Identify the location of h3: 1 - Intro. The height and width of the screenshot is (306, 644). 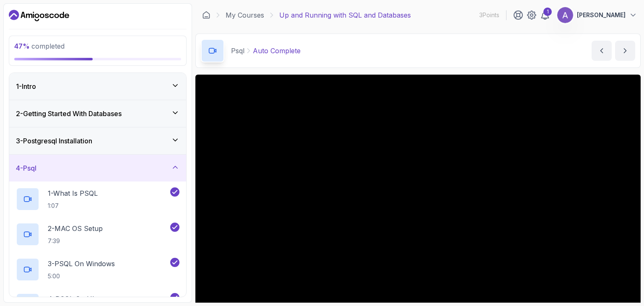
(26, 87).